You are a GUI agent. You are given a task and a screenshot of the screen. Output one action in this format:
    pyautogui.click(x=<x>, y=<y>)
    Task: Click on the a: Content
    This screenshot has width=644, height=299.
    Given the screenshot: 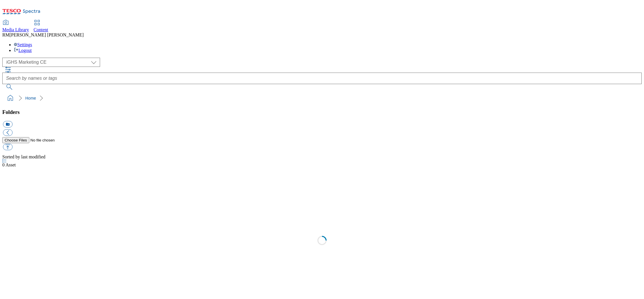 What is the action you would take?
    pyautogui.click(x=41, y=26)
    